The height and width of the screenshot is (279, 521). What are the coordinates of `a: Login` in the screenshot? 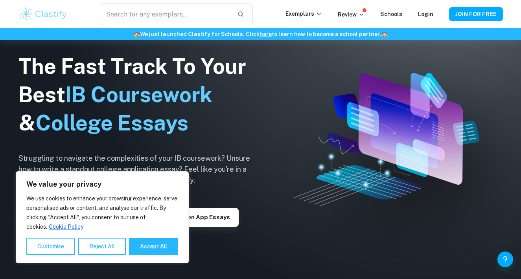 It's located at (426, 14).